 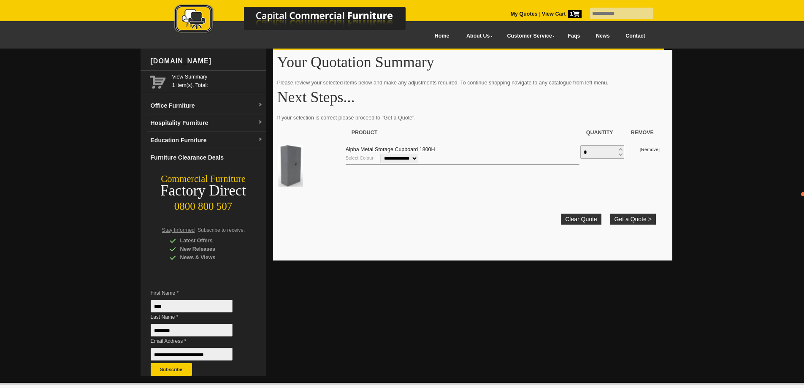 What do you see at coordinates (524, 14) in the screenshot?
I see `a: My Quotes` at bounding box center [524, 14].